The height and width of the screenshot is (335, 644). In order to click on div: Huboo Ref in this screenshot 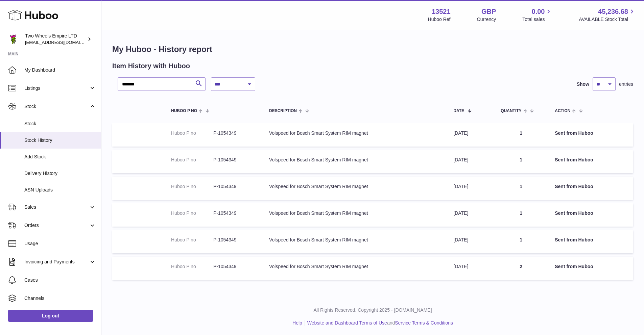, I will do `click(439, 19)`.